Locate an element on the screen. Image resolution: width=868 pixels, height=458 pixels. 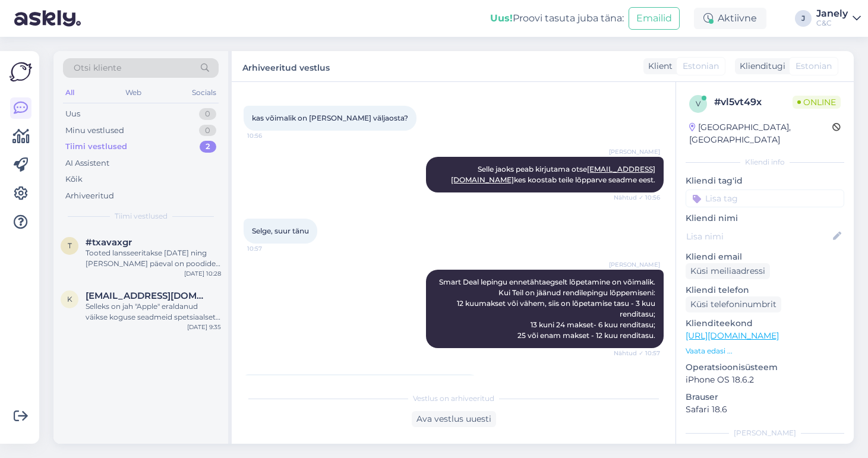
p: Brauser is located at coordinates (765, 397).